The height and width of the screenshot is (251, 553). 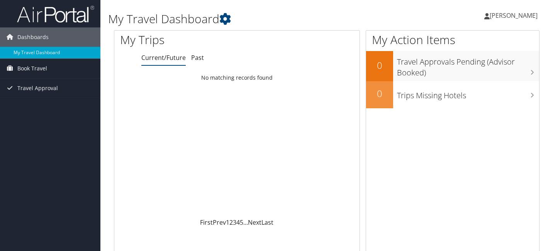 What do you see at coordinates (37, 88) in the screenshot?
I see `span: Travel Approval` at bounding box center [37, 88].